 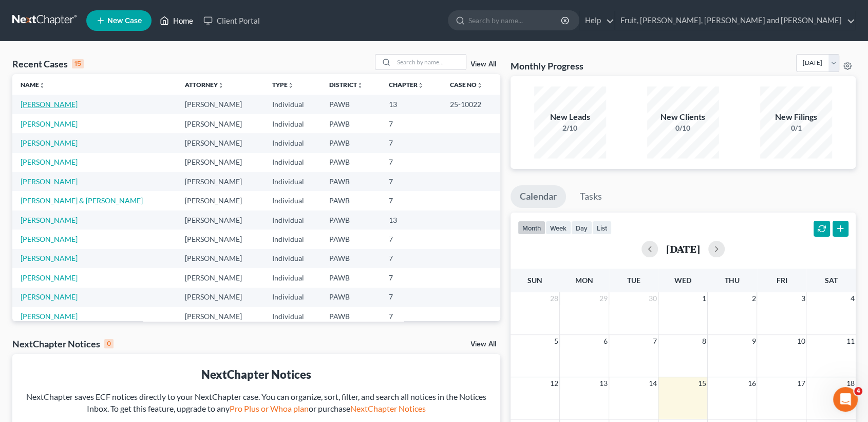 What do you see at coordinates (797, 116) in the screenshot?
I see `div: New Filings` at bounding box center [797, 116].